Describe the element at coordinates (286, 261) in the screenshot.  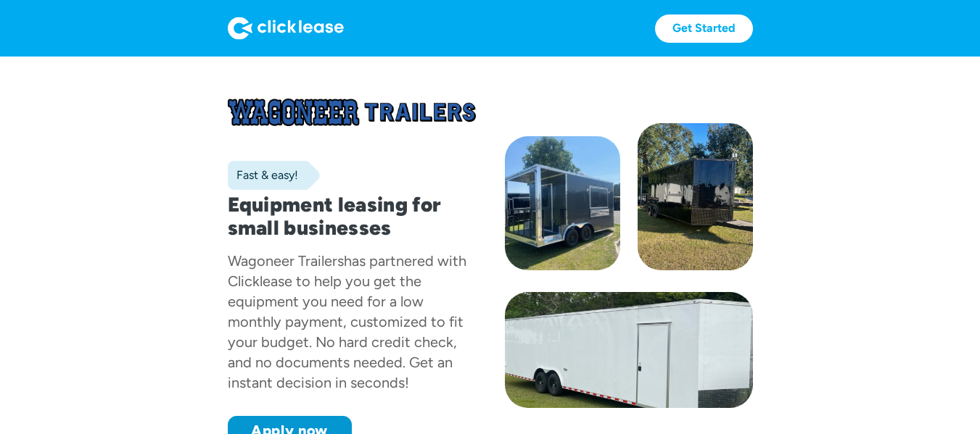
I see `div: Wagoneer Trailers` at that location.